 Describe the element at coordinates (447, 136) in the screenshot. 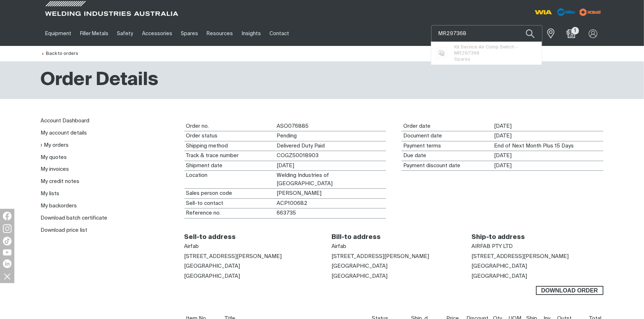

I see `dt: Document date` at that location.